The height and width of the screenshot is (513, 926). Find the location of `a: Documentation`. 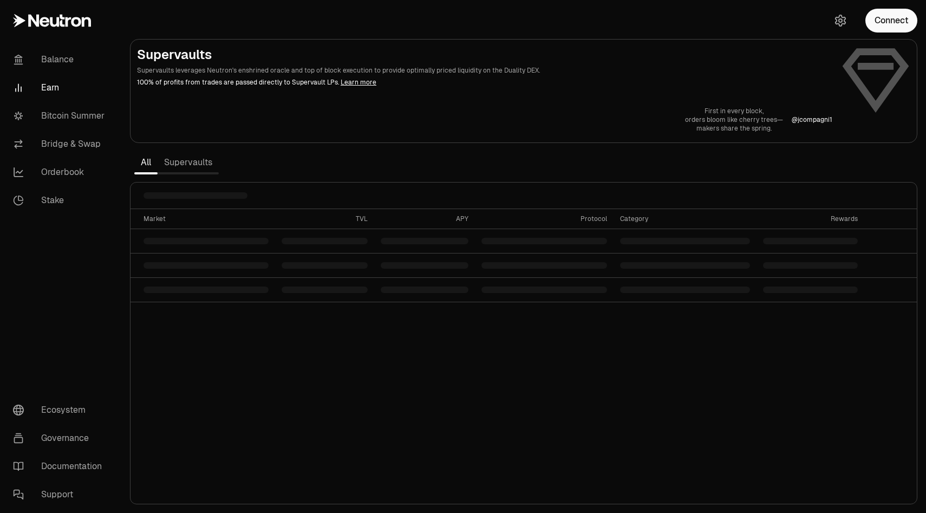

a: Documentation is located at coordinates (61, 466).